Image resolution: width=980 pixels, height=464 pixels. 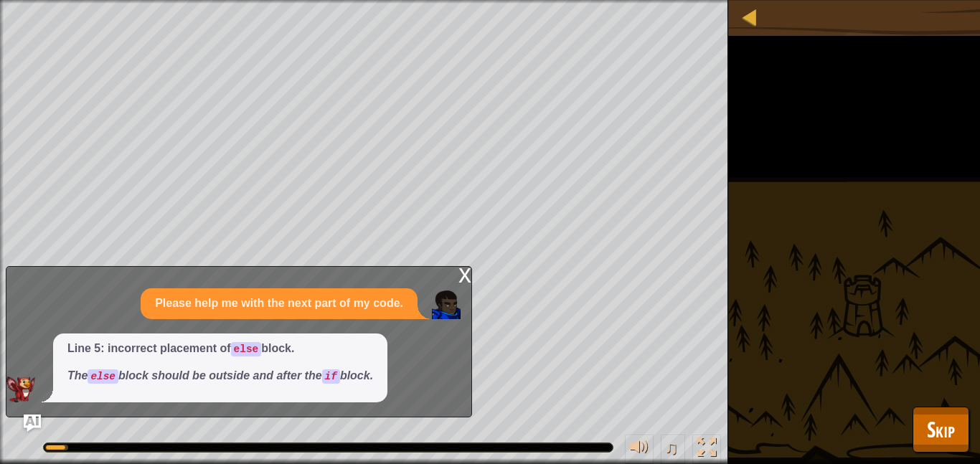 What do you see at coordinates (331, 377) in the screenshot?
I see `code: if` at bounding box center [331, 377].